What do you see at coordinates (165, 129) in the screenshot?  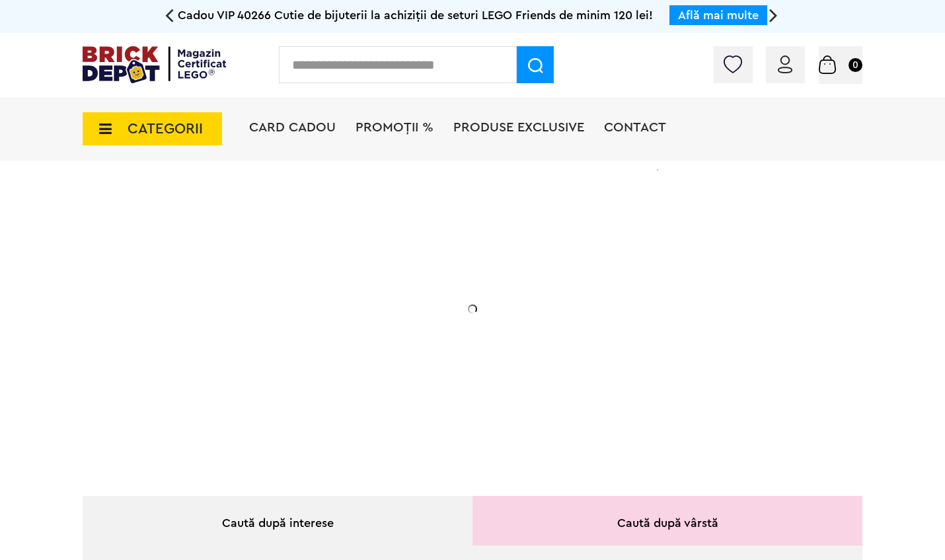 I see `span: CATEGORII` at bounding box center [165, 129].